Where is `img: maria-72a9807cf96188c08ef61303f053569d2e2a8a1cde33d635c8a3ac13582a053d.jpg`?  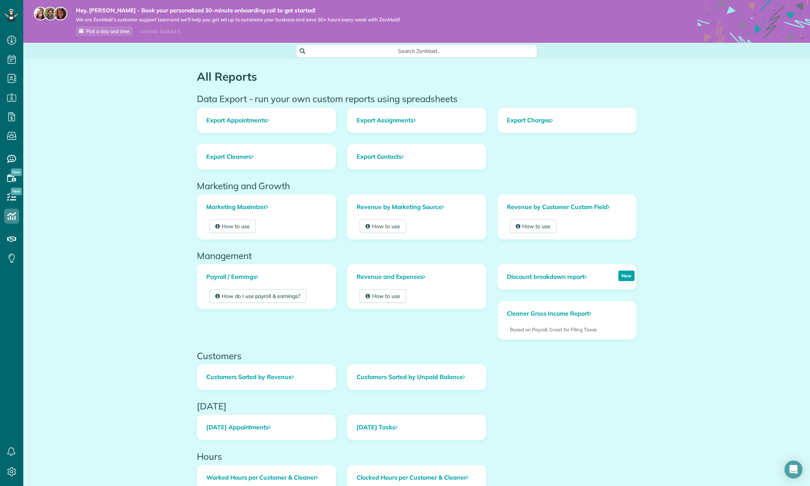 img: maria-72a9807cf96188c08ef61303f053569d2e2a8a1cde33d635c8a3ac13582a053d.jpg is located at coordinates (41, 14).